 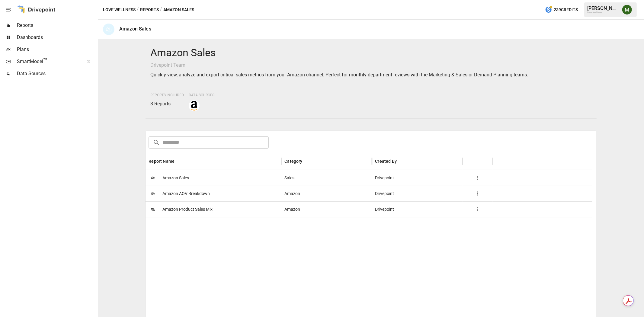 What do you see at coordinates (186, 194) in the screenshot?
I see `span: Amazon AOV Breakdown` at bounding box center [186, 194].